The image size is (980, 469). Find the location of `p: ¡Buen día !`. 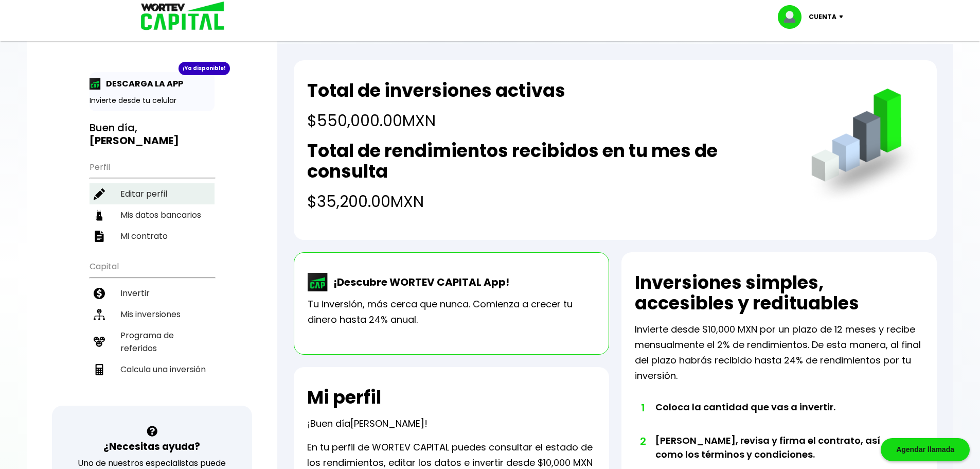

p: ¡Buen día ! is located at coordinates (367, 424).